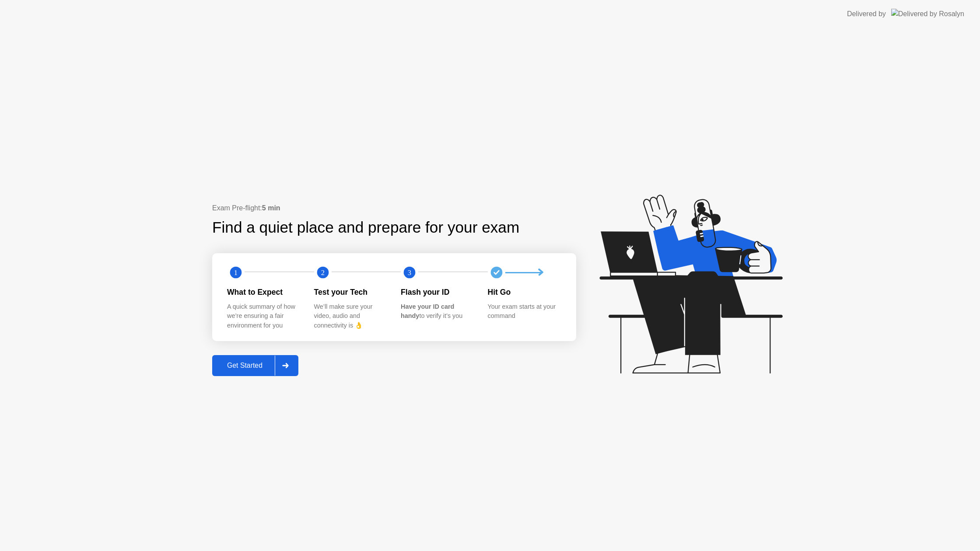 This screenshot has height=551, width=980. I want to click on div: Hit Go, so click(524, 293).